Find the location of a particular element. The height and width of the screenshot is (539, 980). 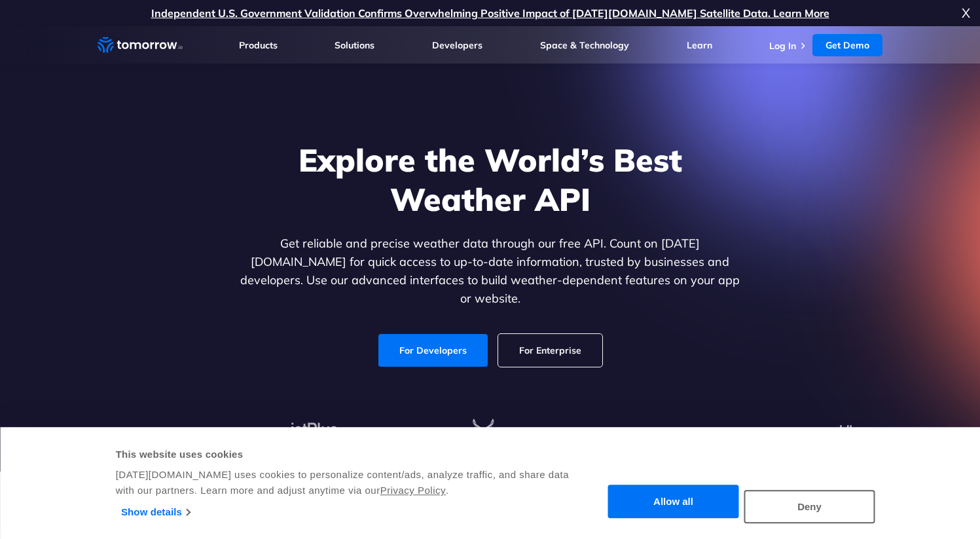

a: Developers is located at coordinates (457, 45).